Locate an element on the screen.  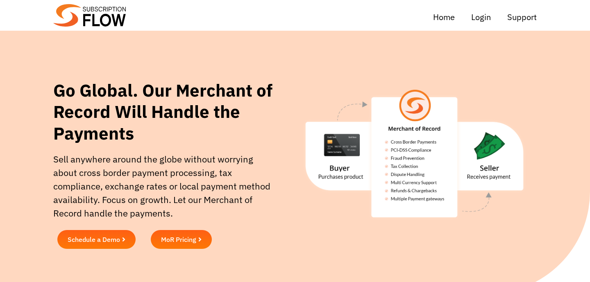
a: MoR Pricing is located at coordinates (181, 240).